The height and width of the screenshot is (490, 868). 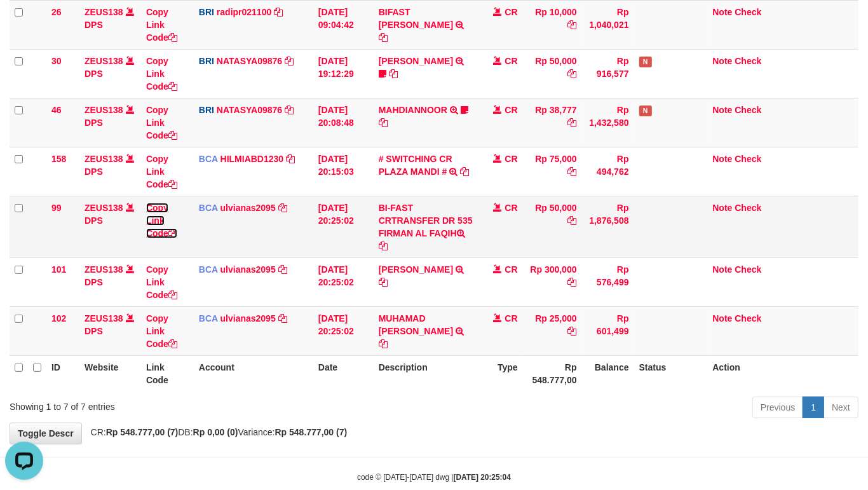 I want to click on td: Rp 75,000, so click(x=552, y=171).